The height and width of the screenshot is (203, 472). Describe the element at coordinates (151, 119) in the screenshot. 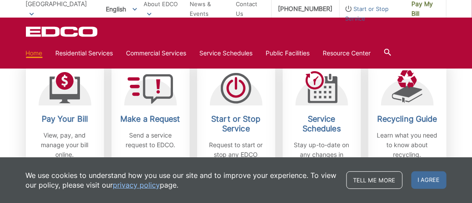

I see `h2: Make a Request` at that location.